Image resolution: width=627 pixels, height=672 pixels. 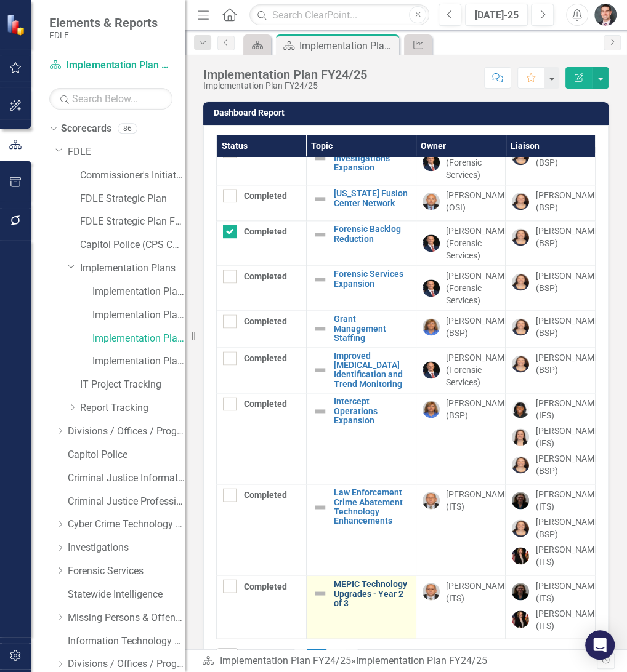 I want to click on a: Criminal Justice Professionalism, Standards & Training Services, so click(x=127, y=502).